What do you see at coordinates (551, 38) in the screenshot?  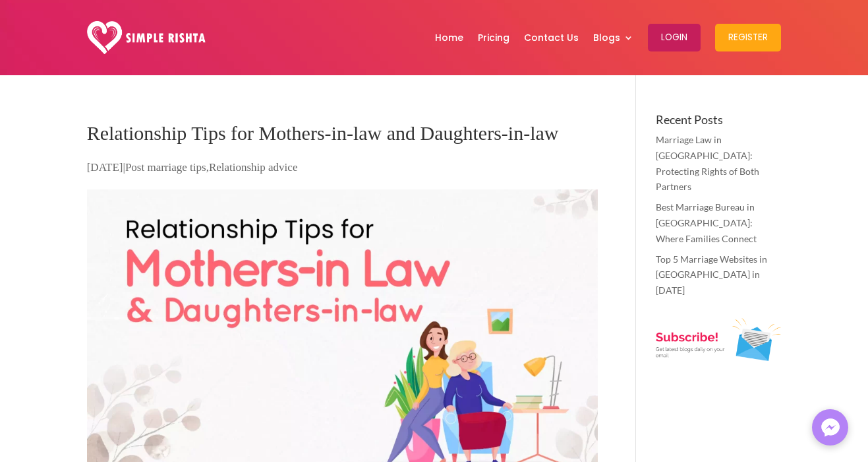 I see `a: Contact Us` at bounding box center [551, 38].